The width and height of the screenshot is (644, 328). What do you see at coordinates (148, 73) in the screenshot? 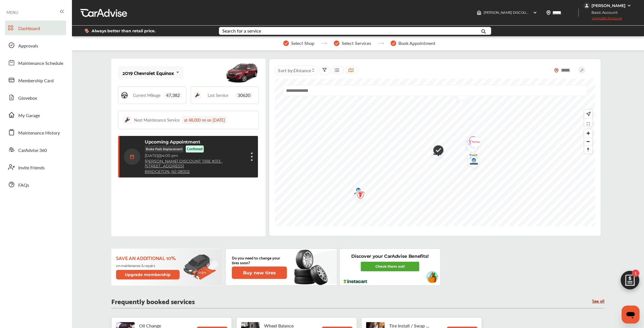
I see `div: 2019 Chevrolet Equinox` at bounding box center [148, 73].